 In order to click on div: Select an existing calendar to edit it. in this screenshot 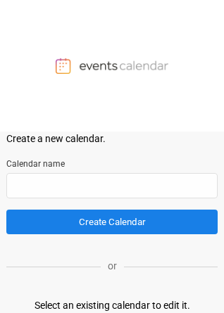, I will do `click(112, 305)`.